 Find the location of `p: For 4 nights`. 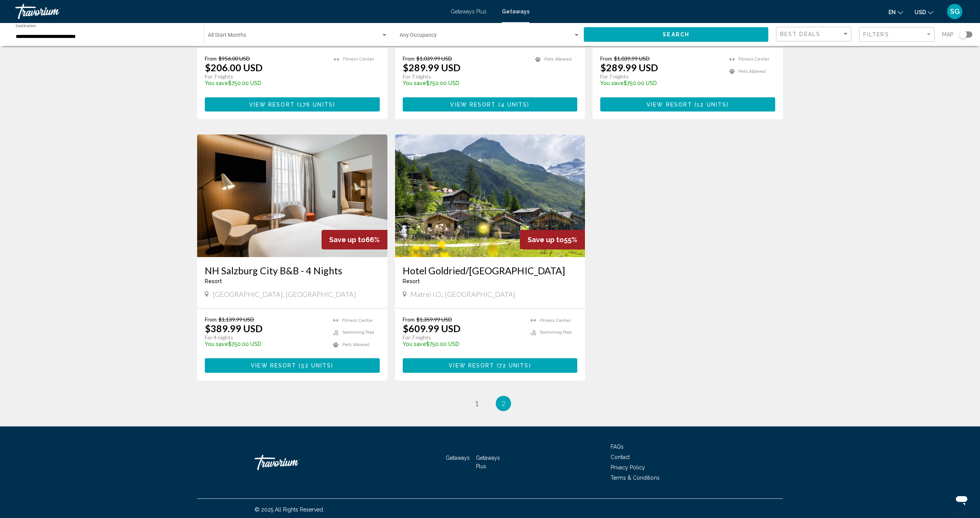

p: For 4 nights is located at coordinates (265, 337).